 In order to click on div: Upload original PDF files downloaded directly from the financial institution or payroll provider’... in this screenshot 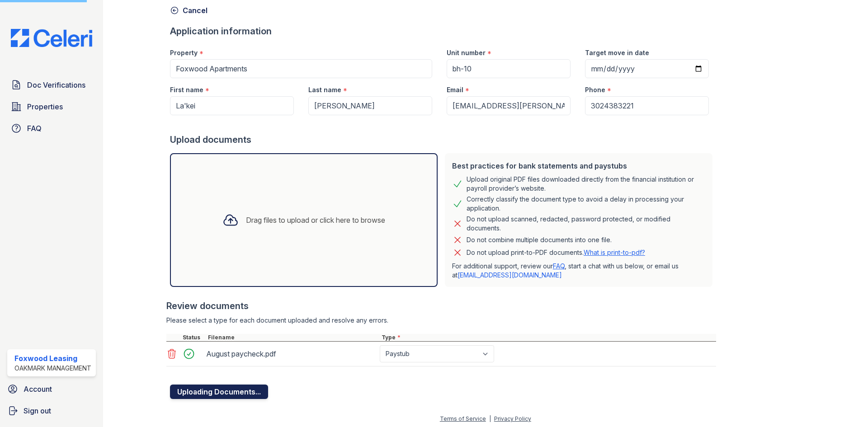, I will do `click(586, 184)`.